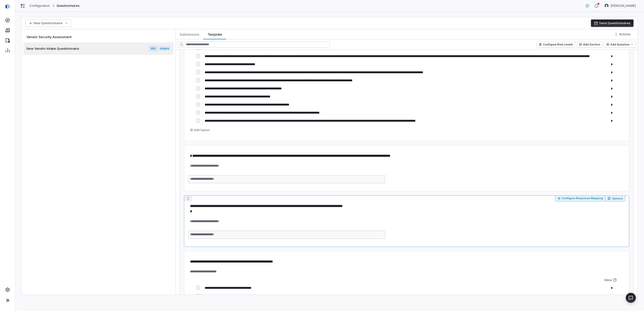  Describe the element at coordinates (68, 6) in the screenshot. I see `span: Questionnaires` at that location.